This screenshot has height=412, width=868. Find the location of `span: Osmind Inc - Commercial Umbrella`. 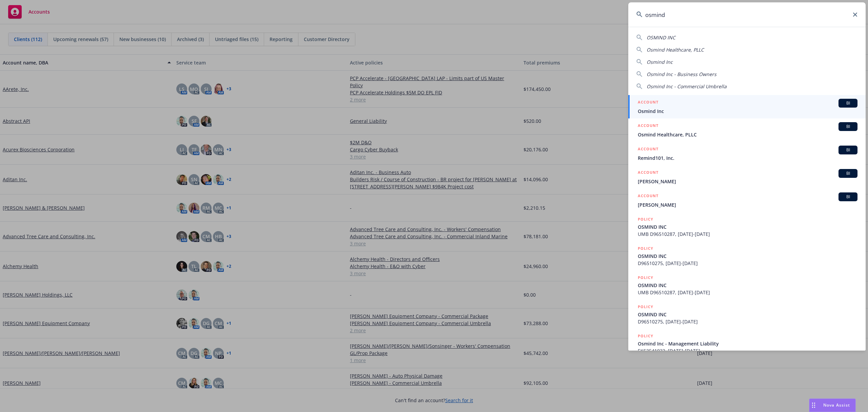

span: Osmind Inc - Commercial Umbrella is located at coordinates (687, 86).